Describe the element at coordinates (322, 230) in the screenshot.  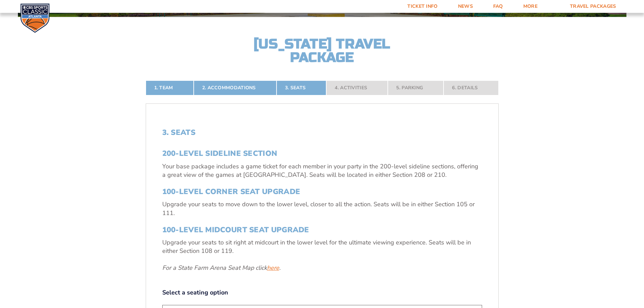
I see `h3: 100-Level Midcourt Seat Upgrade` at that location.